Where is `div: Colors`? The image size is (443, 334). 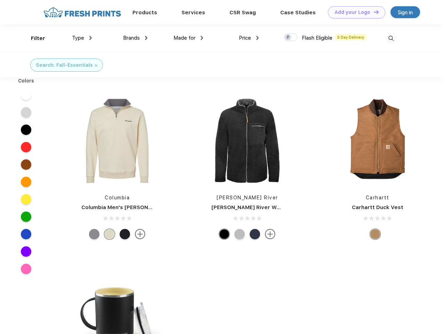
div: Colors is located at coordinates (26, 81).